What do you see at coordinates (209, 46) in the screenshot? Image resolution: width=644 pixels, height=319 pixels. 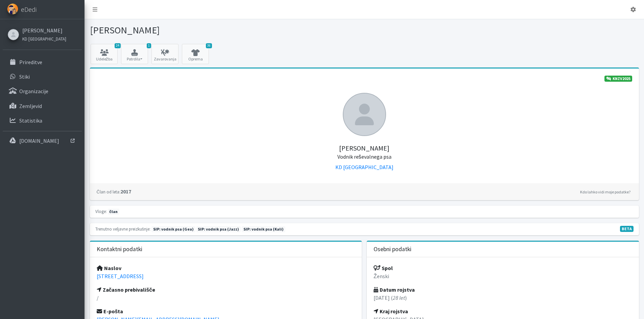 I see `span: 36` at bounding box center [209, 46].